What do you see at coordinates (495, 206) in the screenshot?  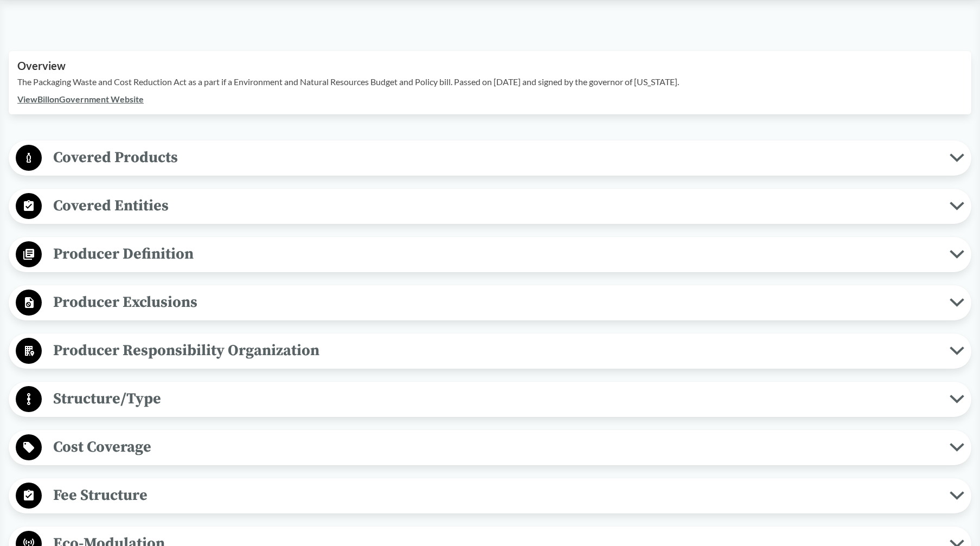 I see `span: Covered Entities` at bounding box center [495, 206].